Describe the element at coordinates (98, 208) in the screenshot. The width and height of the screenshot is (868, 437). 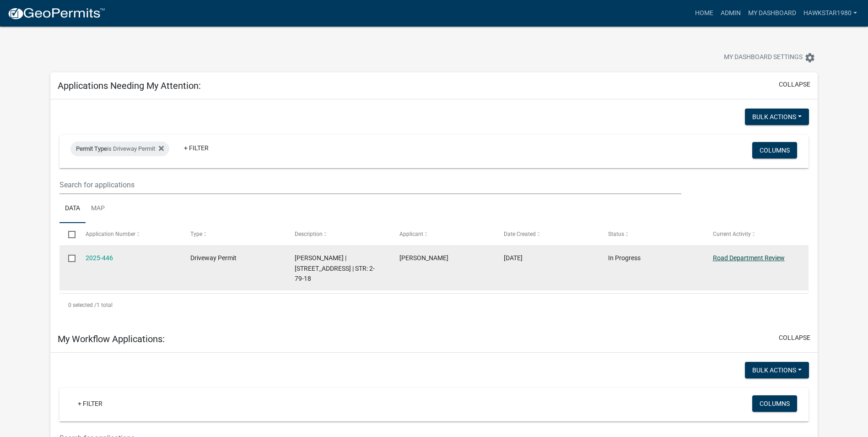
I see `a: Map` at that location.